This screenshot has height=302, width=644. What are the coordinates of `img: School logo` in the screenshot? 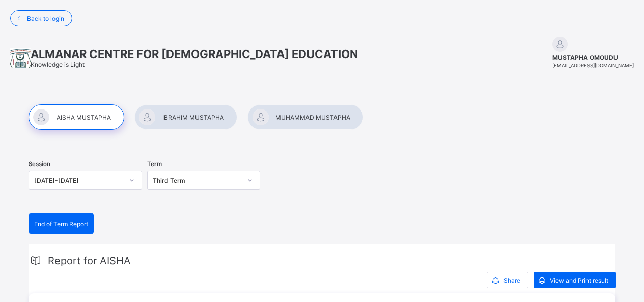 It's located at (20, 58).